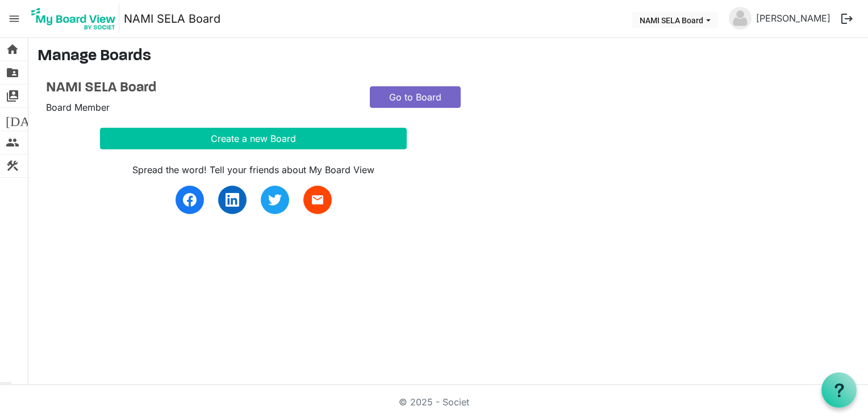  What do you see at coordinates (253, 170) in the screenshot?
I see `div: Spread the word! Tell your friends about My Board View` at bounding box center [253, 170].